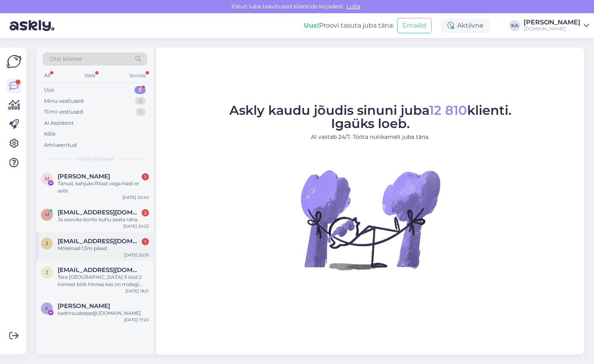 Image resolution: width=594 pixels, height=364 pixels. I want to click on div: 5, so click(140, 90).